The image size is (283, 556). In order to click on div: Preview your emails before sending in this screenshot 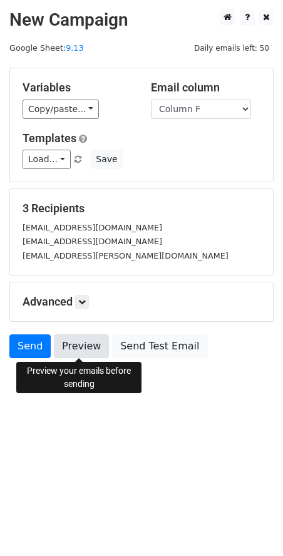, I will do `click(79, 378)`.